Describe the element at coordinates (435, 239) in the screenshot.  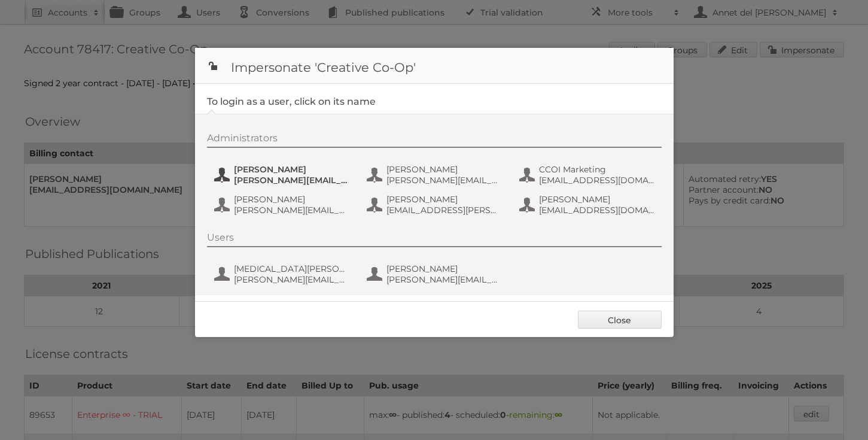
I see `div: Users` at that location.